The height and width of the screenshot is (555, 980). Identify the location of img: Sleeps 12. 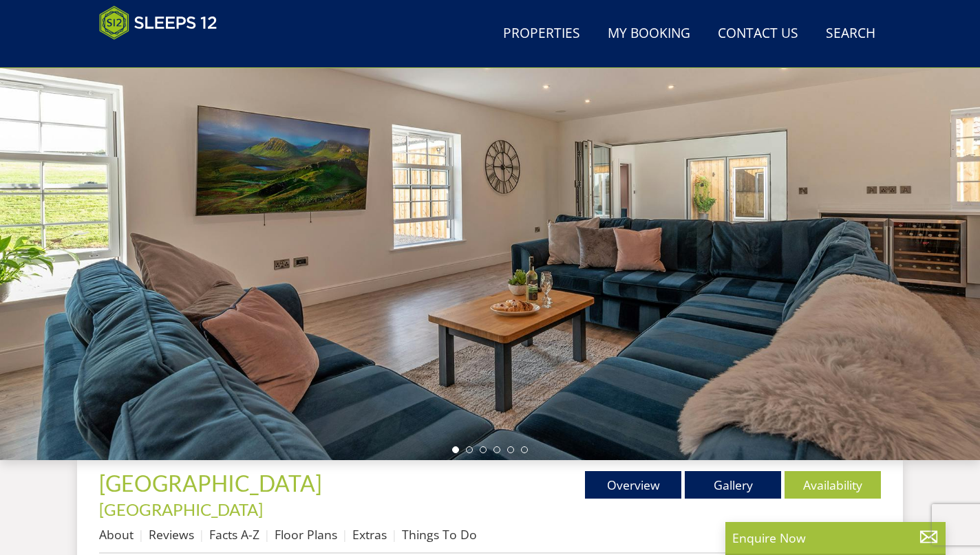
(158, 23).